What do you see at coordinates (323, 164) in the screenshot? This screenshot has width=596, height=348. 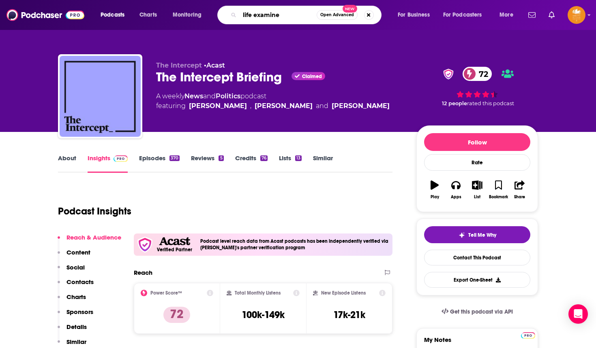 I see `a: Similar` at bounding box center [323, 164].